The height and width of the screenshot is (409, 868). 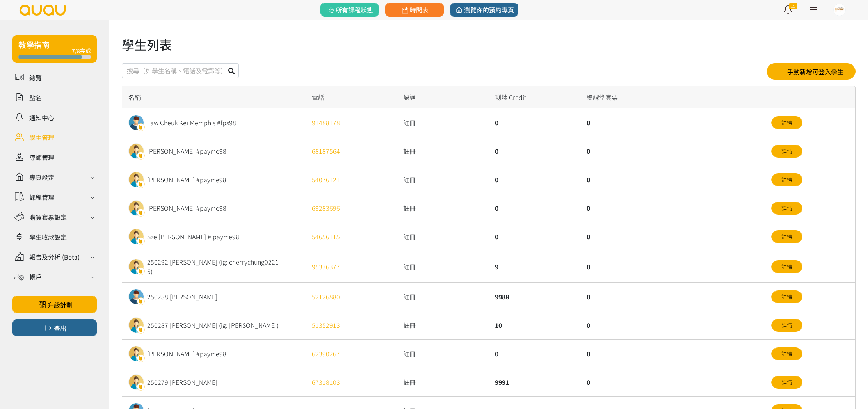 What do you see at coordinates (442, 98) in the screenshot?
I see `div: 認證` at bounding box center [442, 98].